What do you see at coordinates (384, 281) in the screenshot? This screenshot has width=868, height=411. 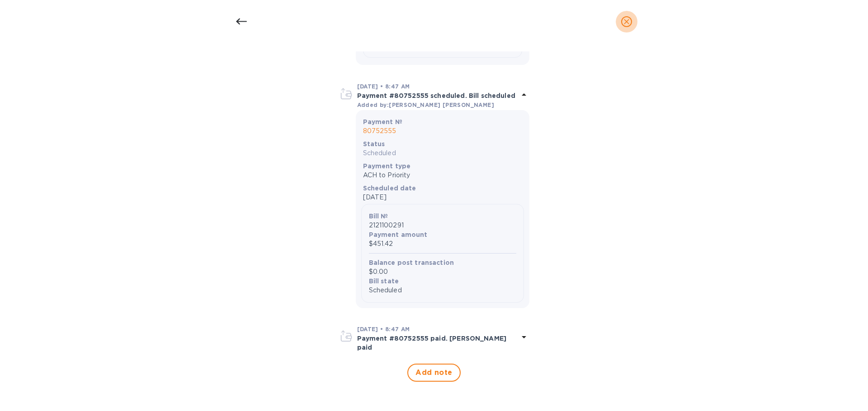 I see `b: Bill state` at bounding box center [384, 281].